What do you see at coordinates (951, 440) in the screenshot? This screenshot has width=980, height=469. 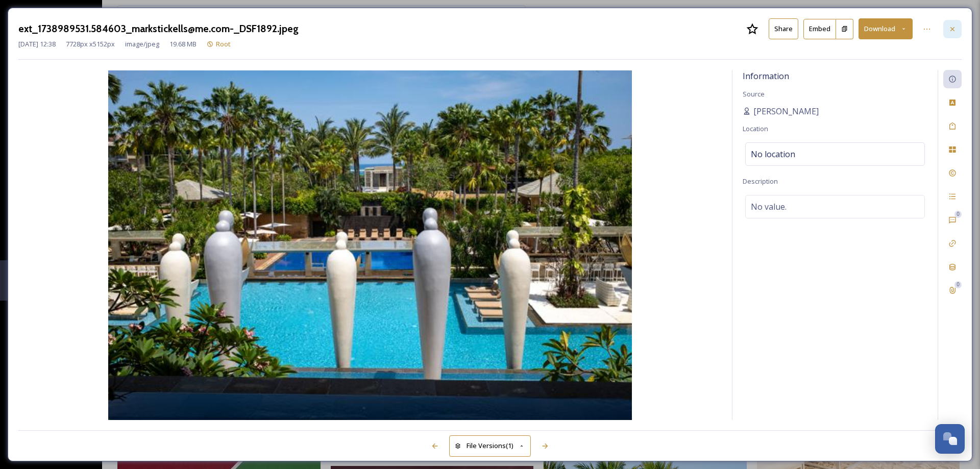 I see `button: Open Chat` at bounding box center [951, 440].